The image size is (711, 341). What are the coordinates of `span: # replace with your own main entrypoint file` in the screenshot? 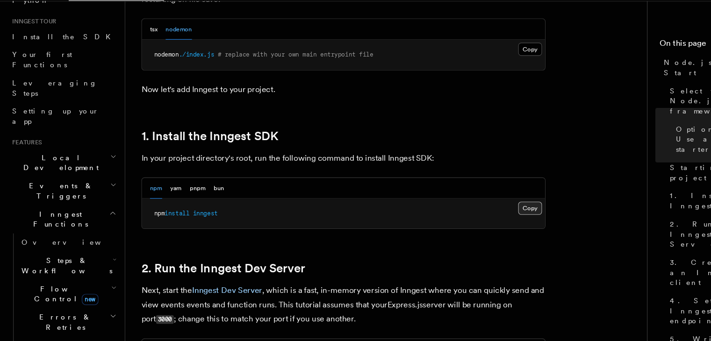 It's located at (273, 76).